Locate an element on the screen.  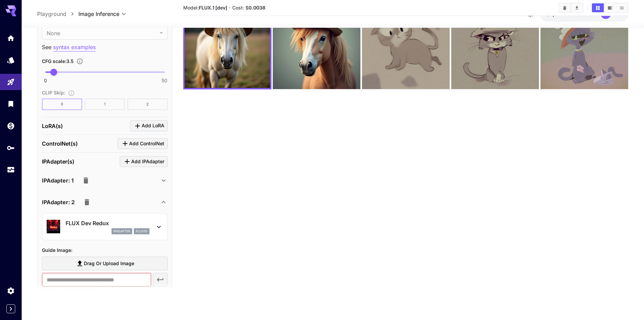
img: 7ZhGqALUgAAAABJRU5ErkJggg== is located at coordinates (228, 45).